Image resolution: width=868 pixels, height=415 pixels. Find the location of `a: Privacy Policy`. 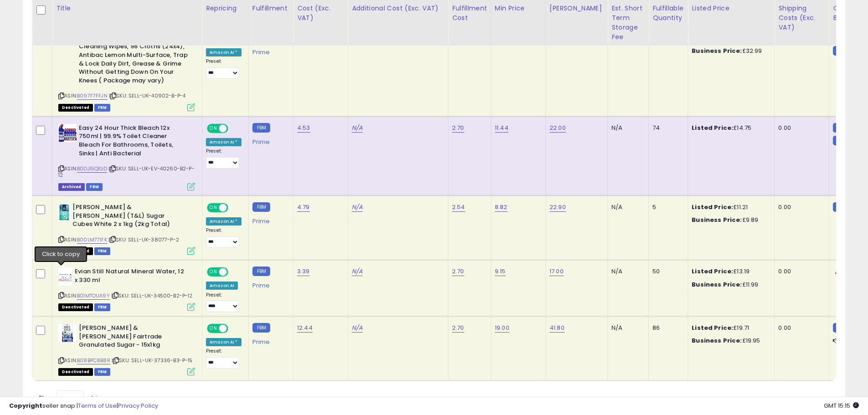

a: Privacy Policy is located at coordinates (138, 405).